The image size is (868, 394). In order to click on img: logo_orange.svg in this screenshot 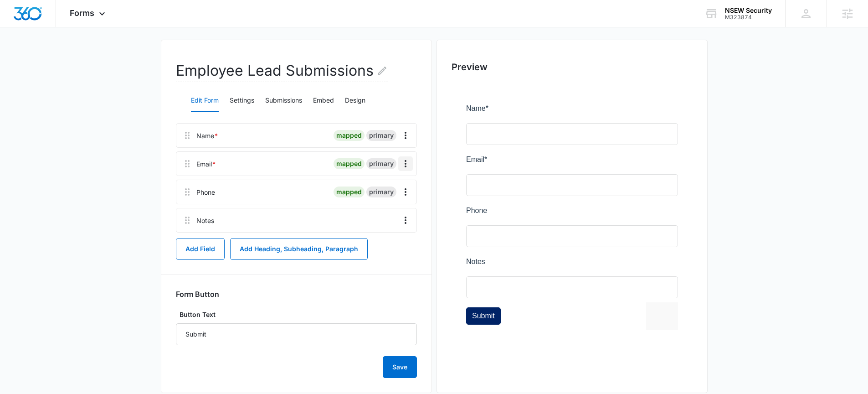, I will do `click(18, 18)`.